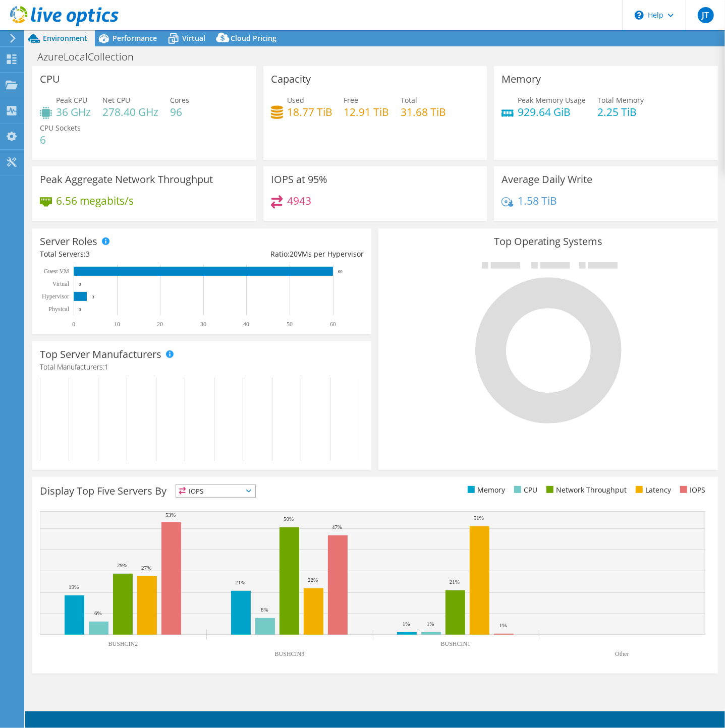  What do you see at coordinates (194, 38) in the screenshot?
I see `span: Virtual` at bounding box center [194, 38].